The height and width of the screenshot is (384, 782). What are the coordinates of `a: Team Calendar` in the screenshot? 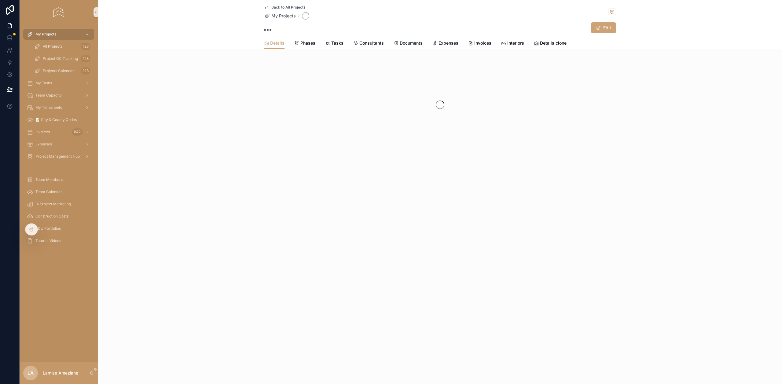 It's located at (59, 192).